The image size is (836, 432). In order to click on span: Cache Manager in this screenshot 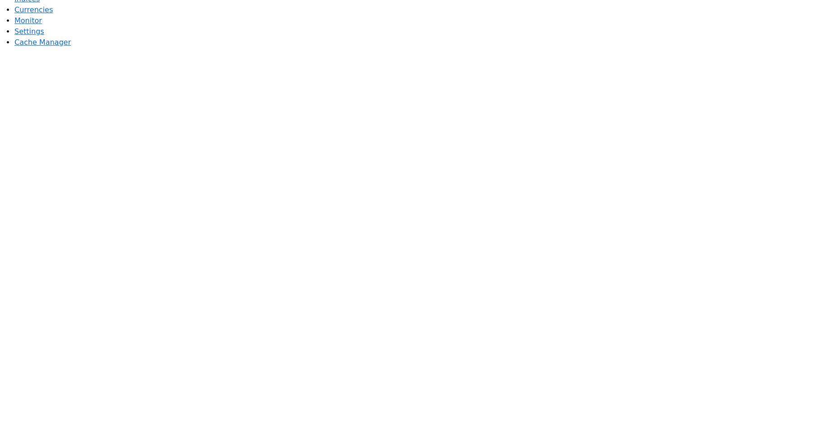, I will do `click(42, 42)`.